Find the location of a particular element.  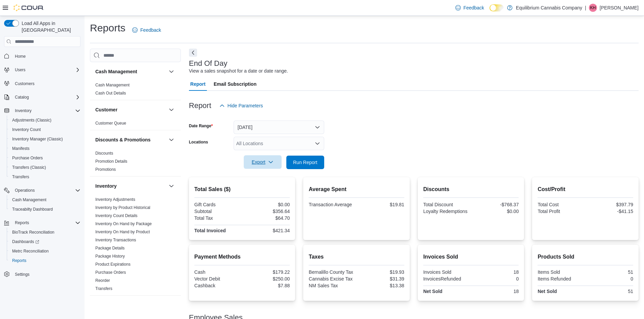

span: Feedback is located at coordinates (150, 30).